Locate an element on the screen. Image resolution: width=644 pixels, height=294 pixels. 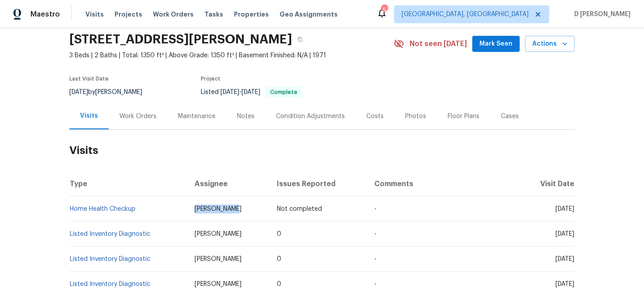
th: Comments is located at coordinates (443, 184).